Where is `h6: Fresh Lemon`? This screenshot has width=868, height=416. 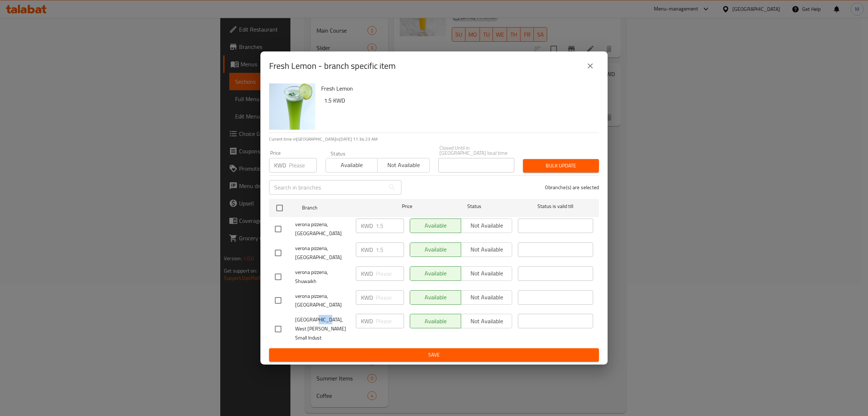
h6: Fresh Lemon is located at coordinates (457, 88).